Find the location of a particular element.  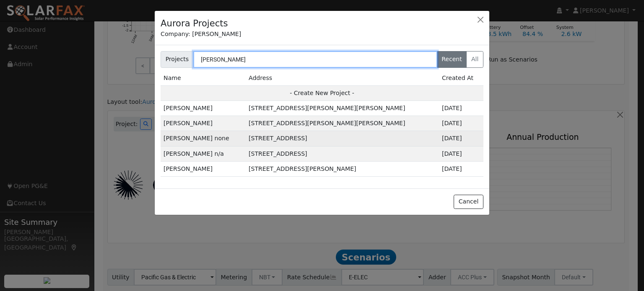

td: 2m is located at coordinates (461, 108).